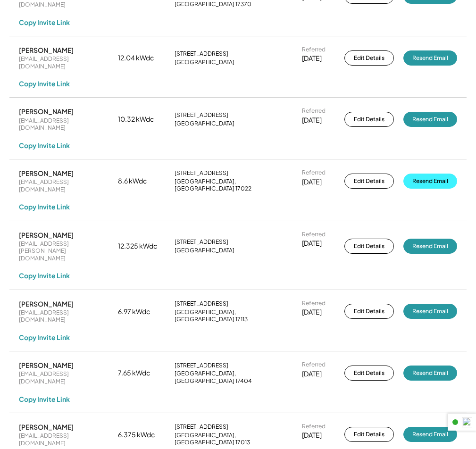 Image resolution: width=476 pixels, height=449 pixels. Describe the element at coordinates (142, 435) in the screenshot. I see `div: 6.375 kWdc` at that location.